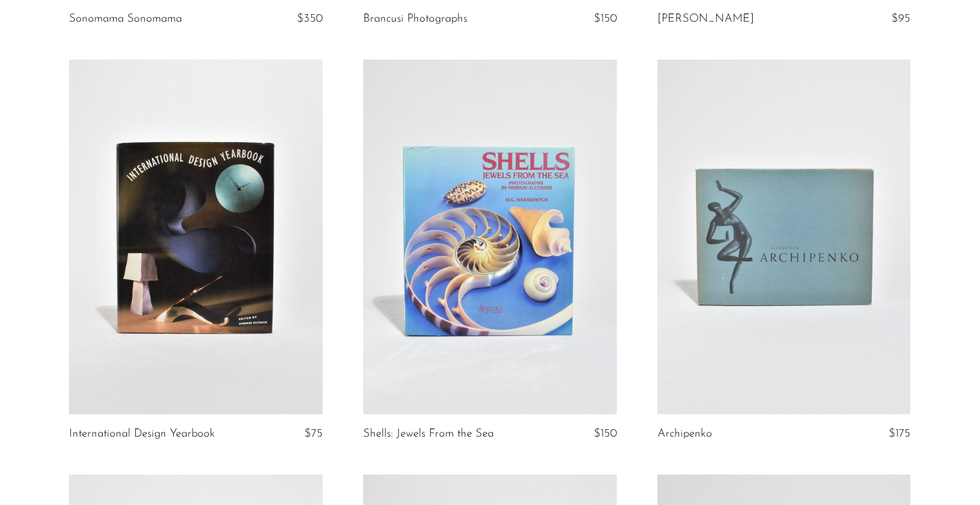 This screenshot has height=505, width=980. Describe the element at coordinates (310, 19) in the screenshot. I see `span: $350` at that location.